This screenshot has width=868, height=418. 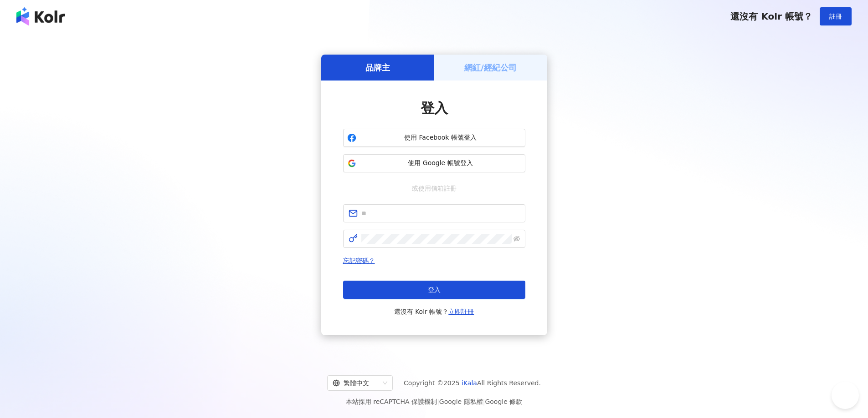 I want to click on h5: 網紅/經紀公司, so click(x=490, y=68).